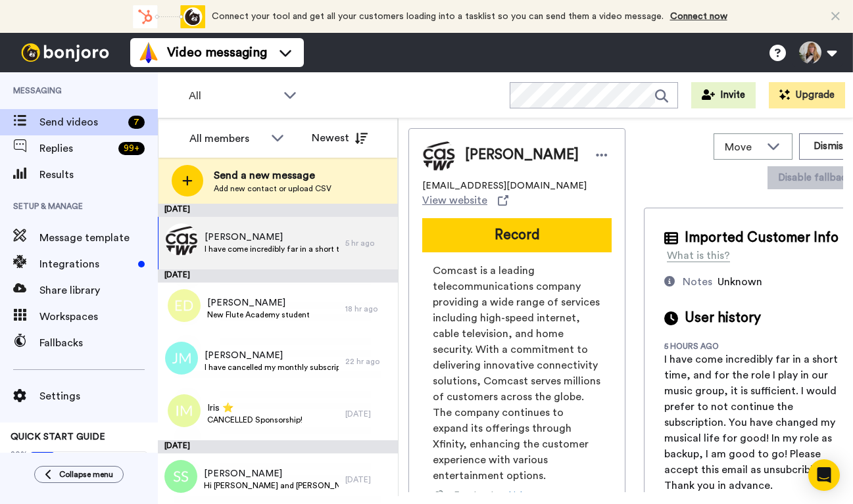 The image size is (853, 504). I want to click on span: Iris ⭐️, so click(254, 408).